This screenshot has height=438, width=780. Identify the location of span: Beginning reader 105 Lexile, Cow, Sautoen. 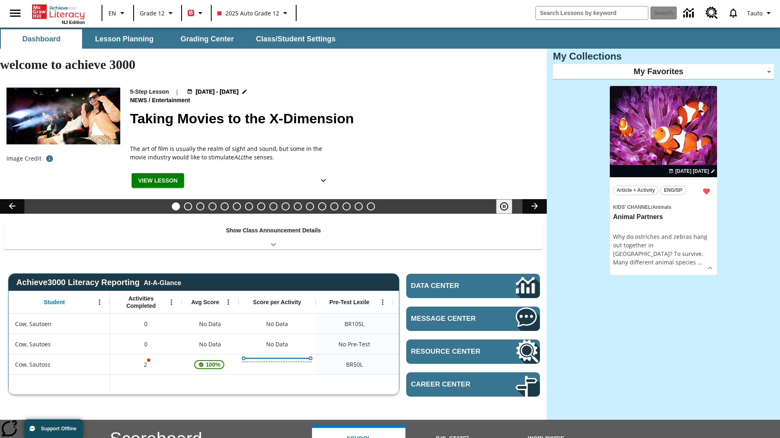
(354, 324).